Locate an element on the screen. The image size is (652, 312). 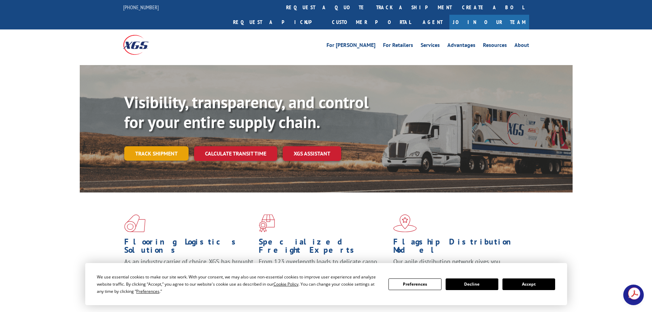
button: Accept is located at coordinates (529, 284).